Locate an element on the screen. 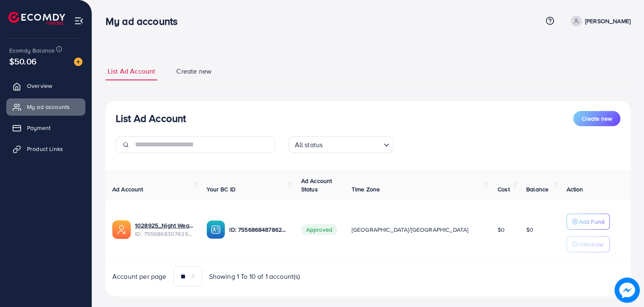 Image resolution: width=644 pixels, height=307 pixels. div: <span class='underline'>1028925_Night Wears_1759470648808</span></br>7556868307639369736 is located at coordinates (164, 229).